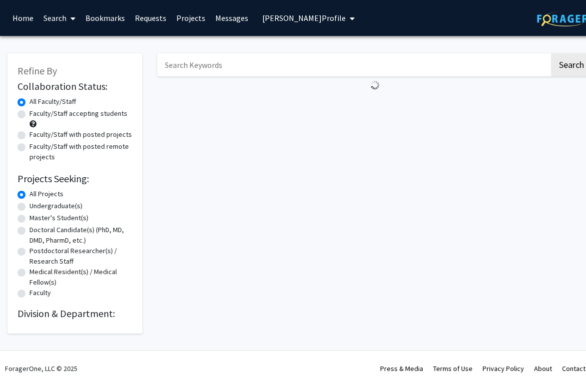 This screenshot has width=586, height=376. What do you see at coordinates (150, 18) in the screenshot?
I see `a: Requests` at bounding box center [150, 18].